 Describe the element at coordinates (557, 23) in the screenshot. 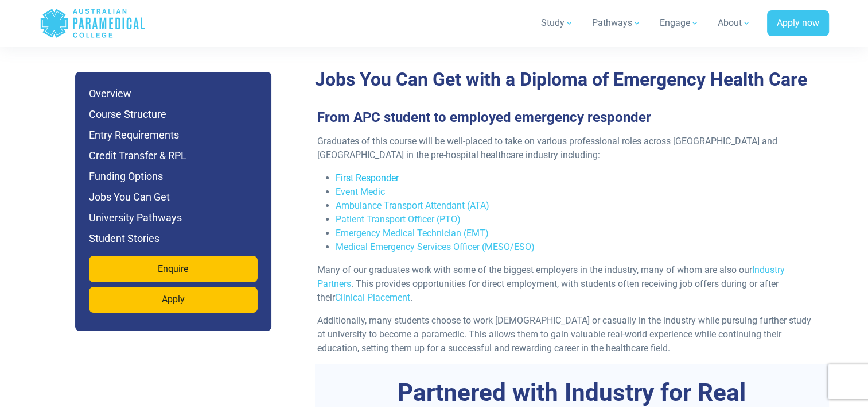

I see `a: Study` at that location.